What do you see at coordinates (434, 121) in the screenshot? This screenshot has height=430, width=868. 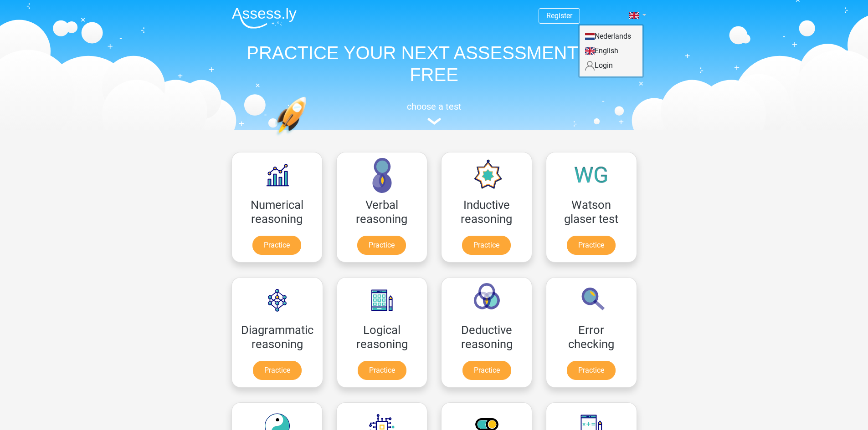 I see `img: assessment` at bounding box center [434, 121].